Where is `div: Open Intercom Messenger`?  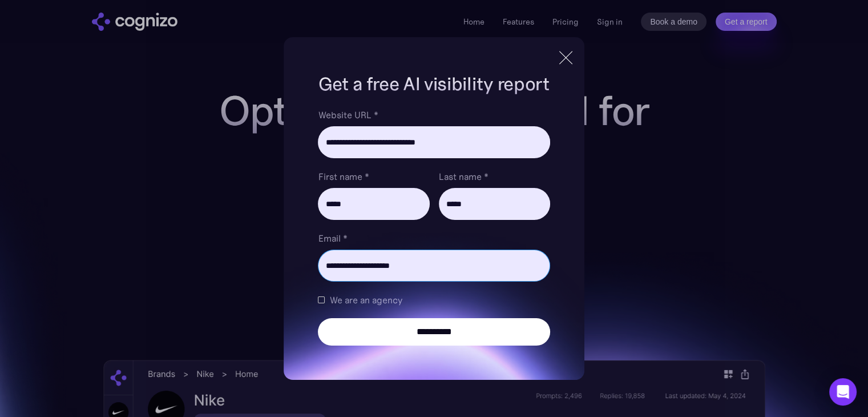
div: Open Intercom Messenger is located at coordinates (843, 391).